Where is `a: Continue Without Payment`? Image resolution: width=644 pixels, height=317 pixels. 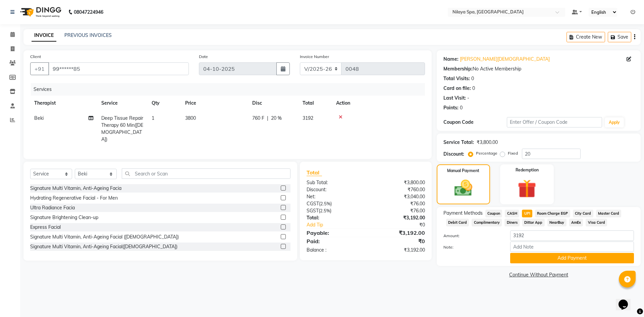
a: Continue Without Payment is located at coordinates (539, 275).